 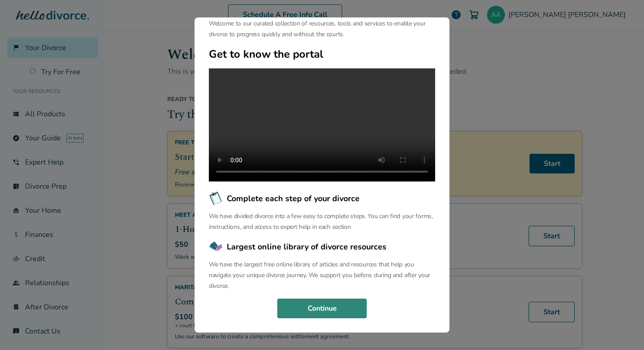 I want to click on p: Welcome to our curated collection of resources, tools and services to enable your divorce to prog..., so click(x=322, y=29).